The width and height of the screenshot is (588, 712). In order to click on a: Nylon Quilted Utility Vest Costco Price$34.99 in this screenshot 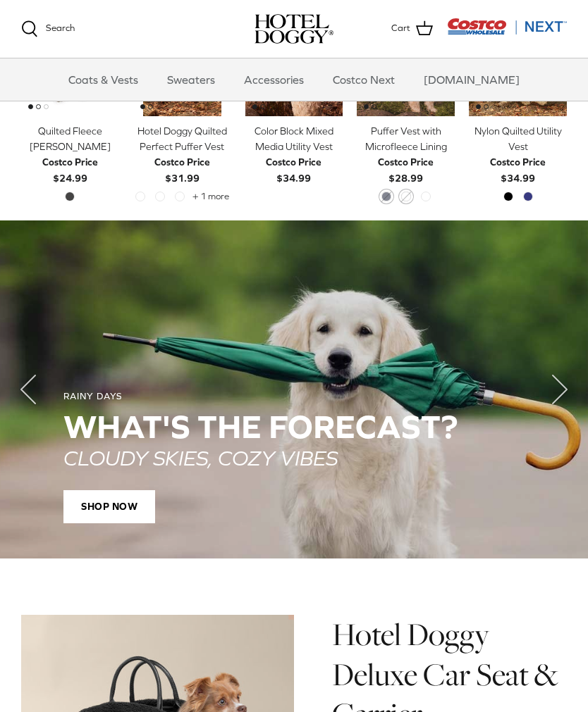, I will do `click(518, 155)`.